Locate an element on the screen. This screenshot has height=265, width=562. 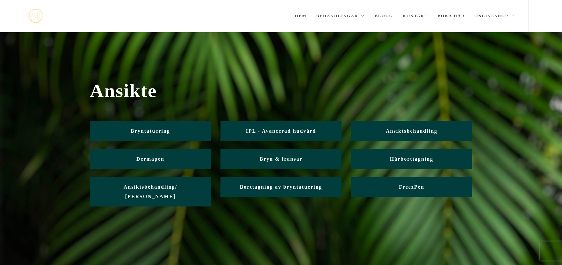
a: Borttagning av bryntatuering is located at coordinates (281, 187).